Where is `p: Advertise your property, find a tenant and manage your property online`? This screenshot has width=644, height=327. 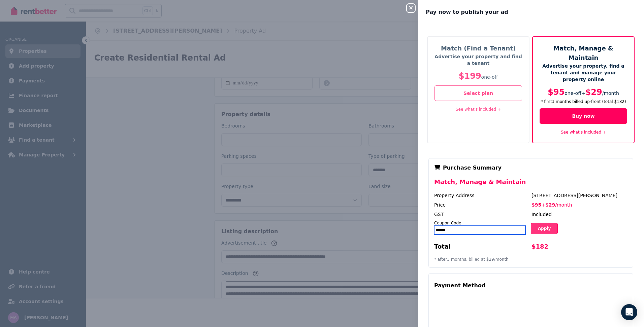 p: Advertise your property, find a tenant and manage your property online is located at coordinates (583, 73).